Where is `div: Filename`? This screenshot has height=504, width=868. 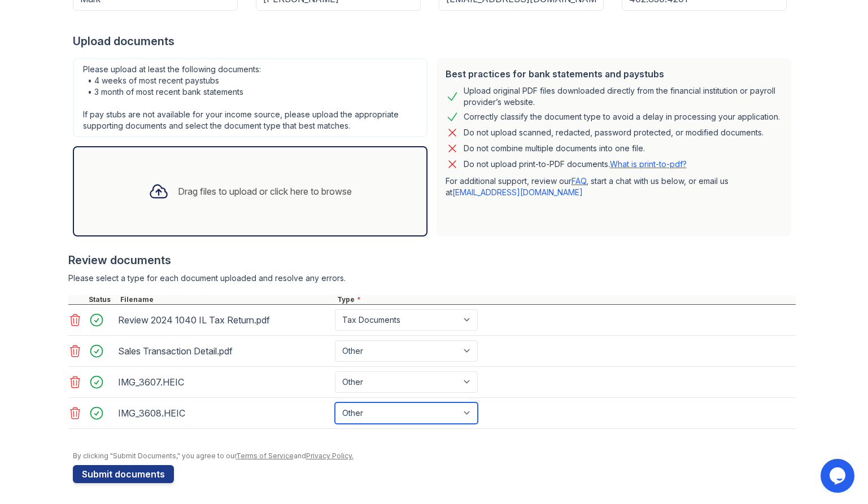 div: Filename is located at coordinates (226, 300).